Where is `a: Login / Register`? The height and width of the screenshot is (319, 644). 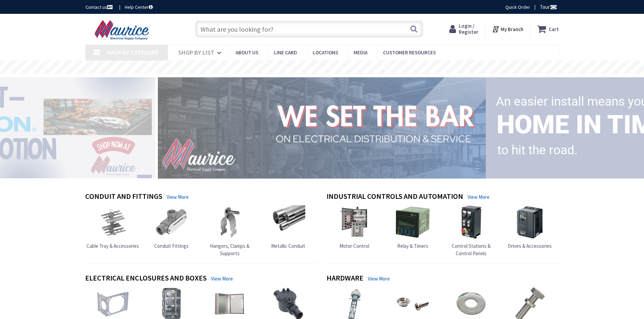 a: Login / Register is located at coordinates (464, 29).